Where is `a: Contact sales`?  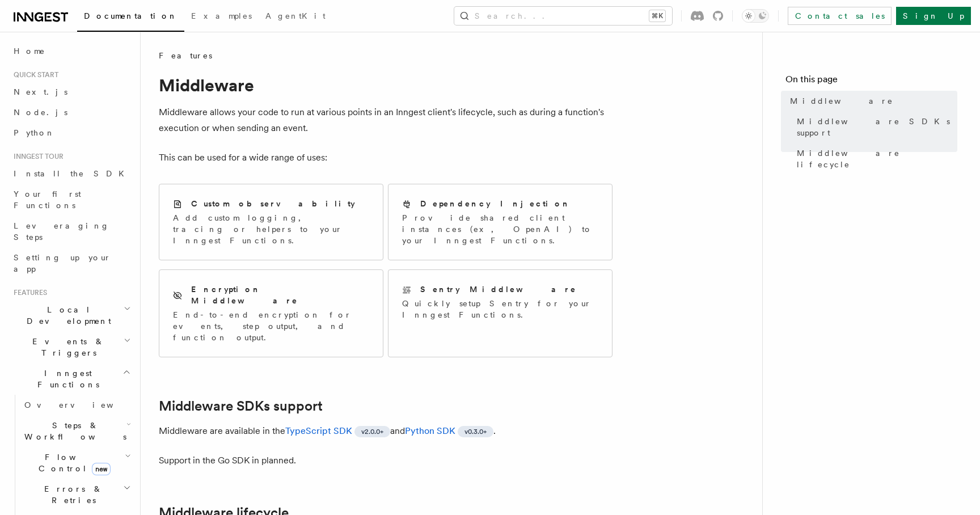 a: Contact sales is located at coordinates (839, 16).